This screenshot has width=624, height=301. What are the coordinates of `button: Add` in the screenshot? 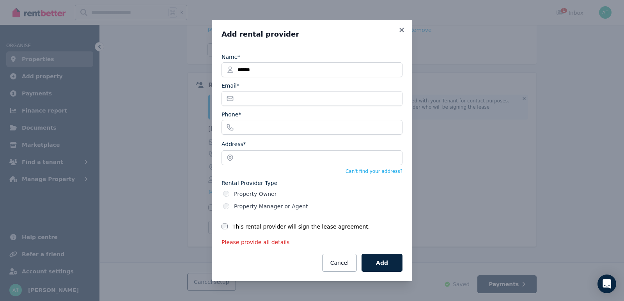 It's located at (382, 263).